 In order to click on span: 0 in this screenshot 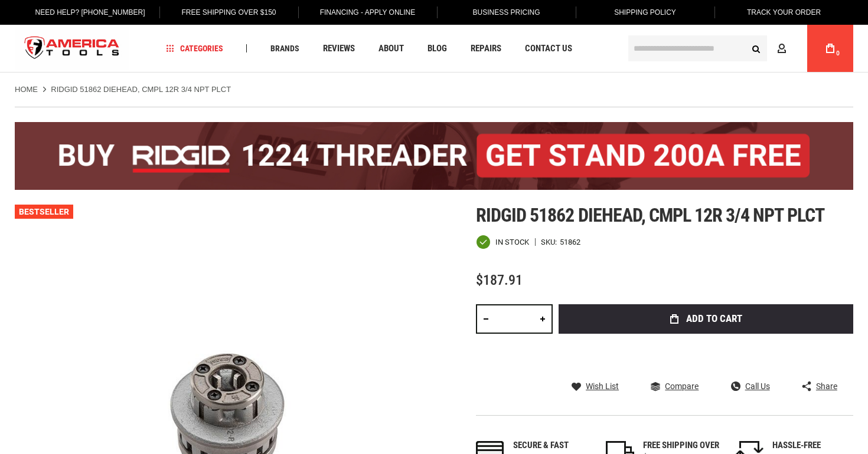, I will do `click(837, 53)`.